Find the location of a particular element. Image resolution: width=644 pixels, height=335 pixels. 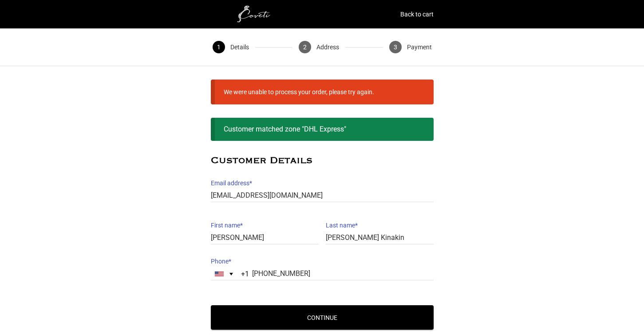

span: 3 is located at coordinates (395, 47).